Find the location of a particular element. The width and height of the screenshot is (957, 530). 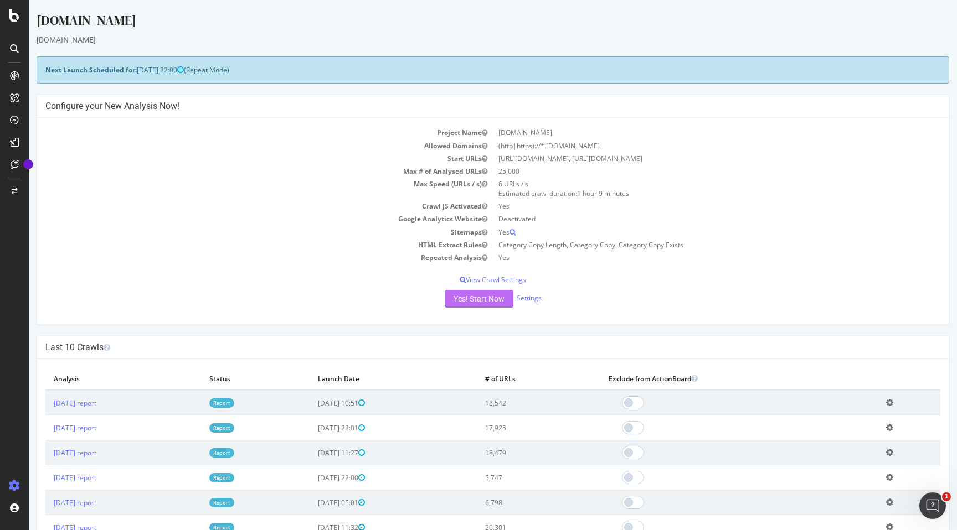

td: Start URLs is located at coordinates (240, 158).